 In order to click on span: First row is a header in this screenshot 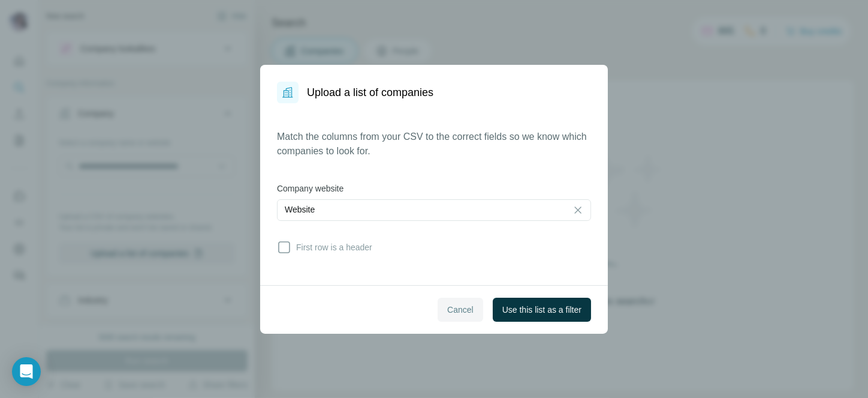, I will do `click(332, 247)`.